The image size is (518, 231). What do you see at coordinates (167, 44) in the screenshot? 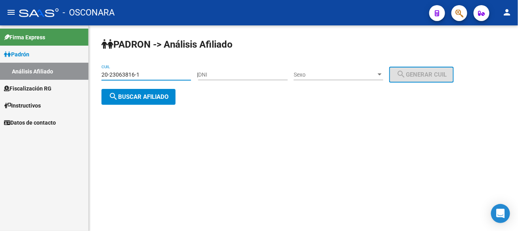
I see `strong: PADRON -> Análisis Afiliado` at bounding box center [167, 44].